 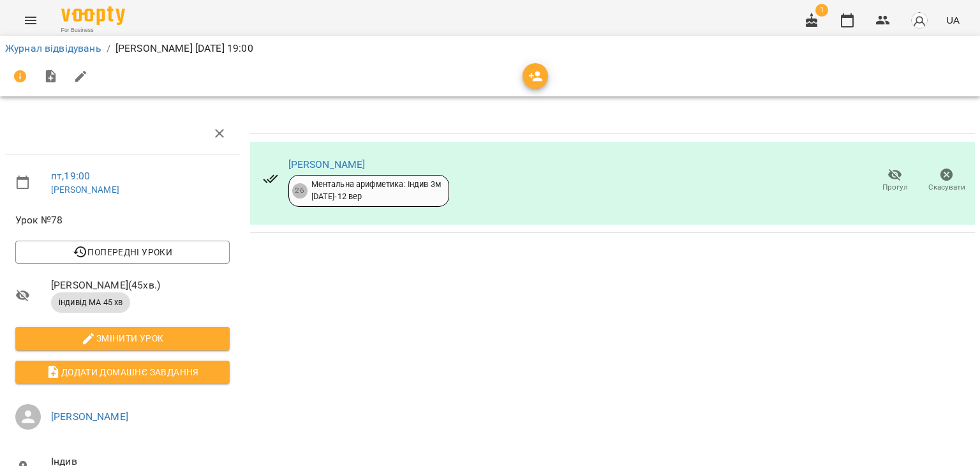 What do you see at coordinates (122, 220) in the screenshot?
I see `span: Урок №78` at bounding box center [122, 220].